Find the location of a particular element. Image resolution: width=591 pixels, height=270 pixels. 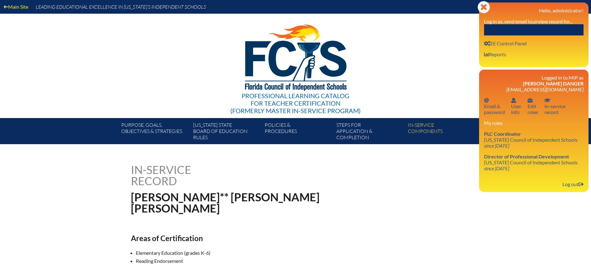

svg: In-service record is located at coordinates (548, 100).